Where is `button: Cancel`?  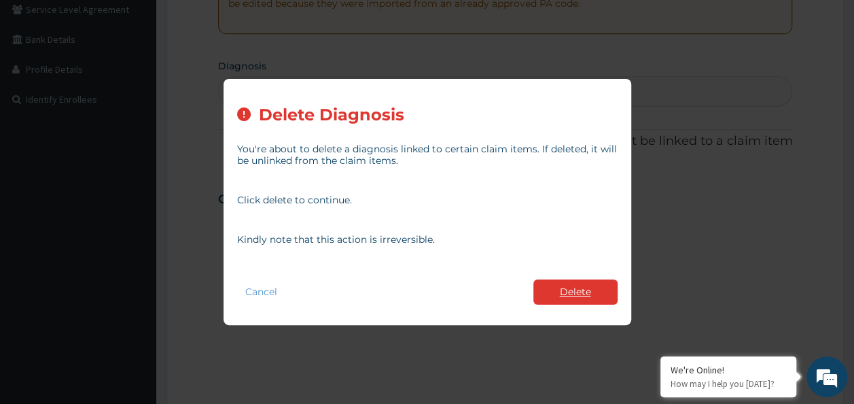
button: Cancel is located at coordinates (261, 292).